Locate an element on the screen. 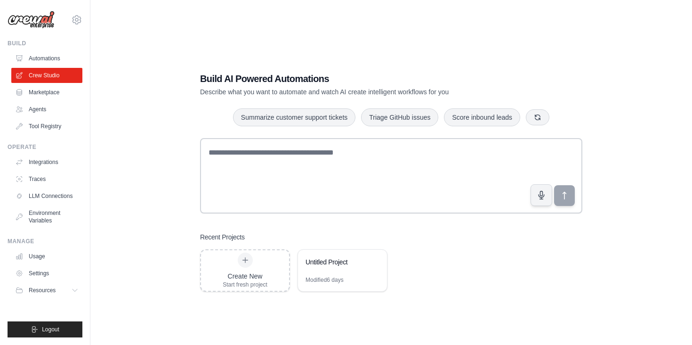  div: Create New is located at coordinates (245, 276).